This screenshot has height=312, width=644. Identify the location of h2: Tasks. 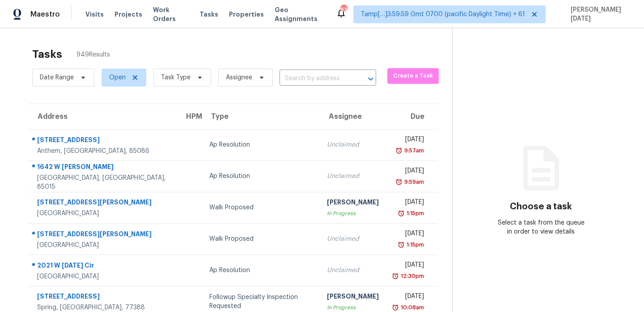
(47, 54).